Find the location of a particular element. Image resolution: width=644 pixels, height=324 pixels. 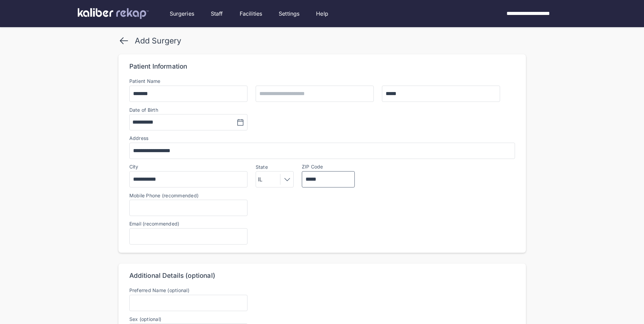

div: Facilities is located at coordinates (251, 14).